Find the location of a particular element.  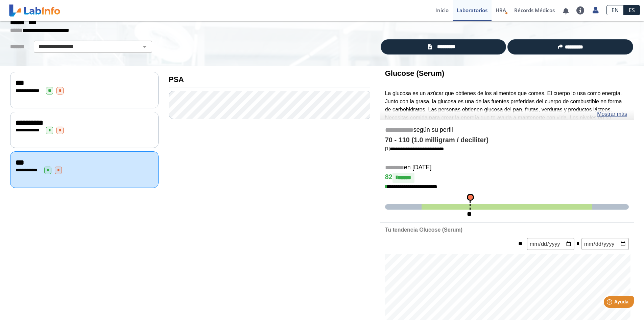

a: EN is located at coordinates (615, 10).